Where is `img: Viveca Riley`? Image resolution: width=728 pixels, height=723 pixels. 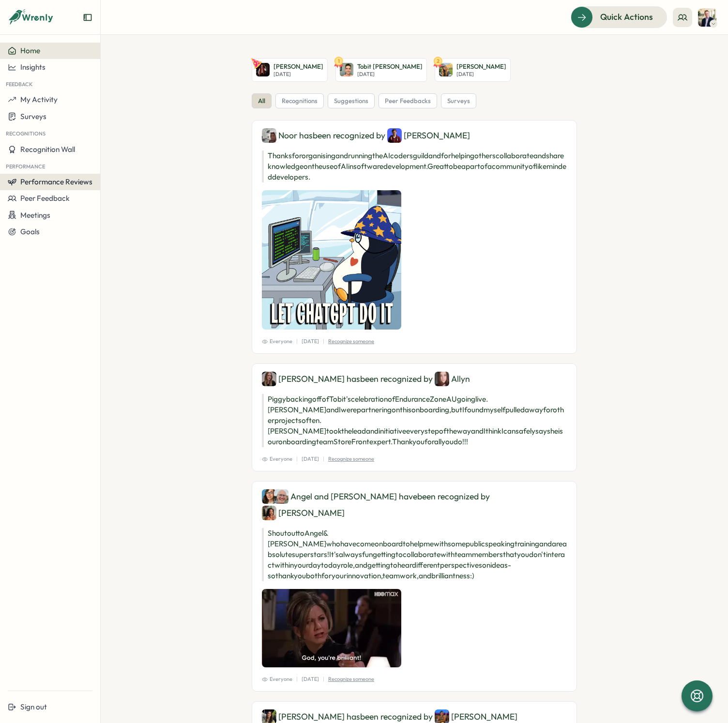 img: Viveca Riley is located at coordinates (269, 512).